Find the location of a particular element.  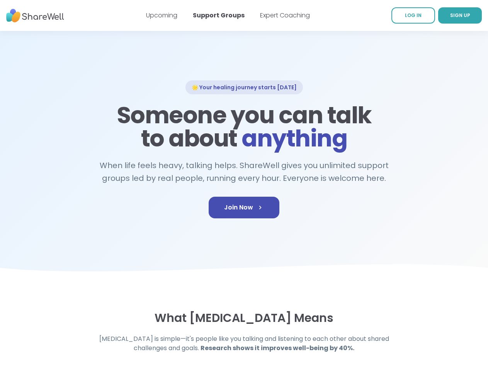

a: LOG IN is located at coordinates (413, 15).